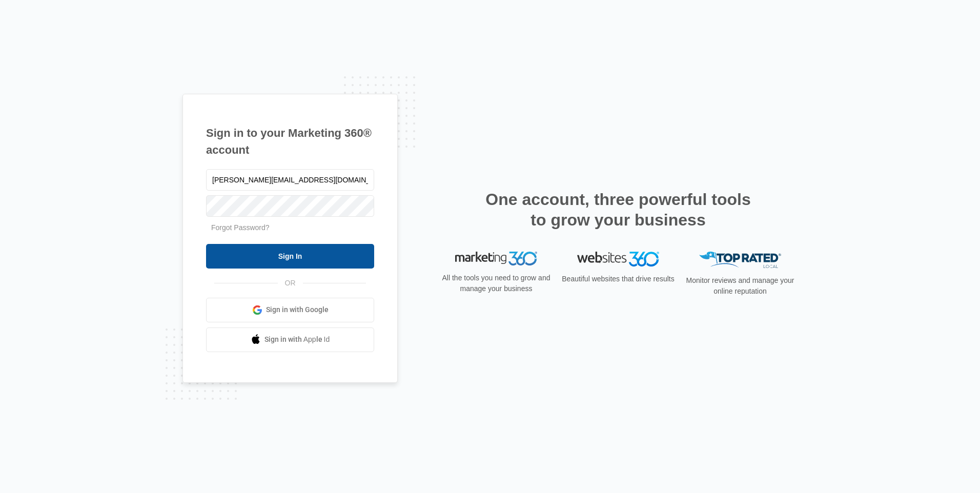 The width and height of the screenshot is (980, 493). Describe the element at coordinates (240, 227) in the screenshot. I see `a: Forgot Password?` at that location.